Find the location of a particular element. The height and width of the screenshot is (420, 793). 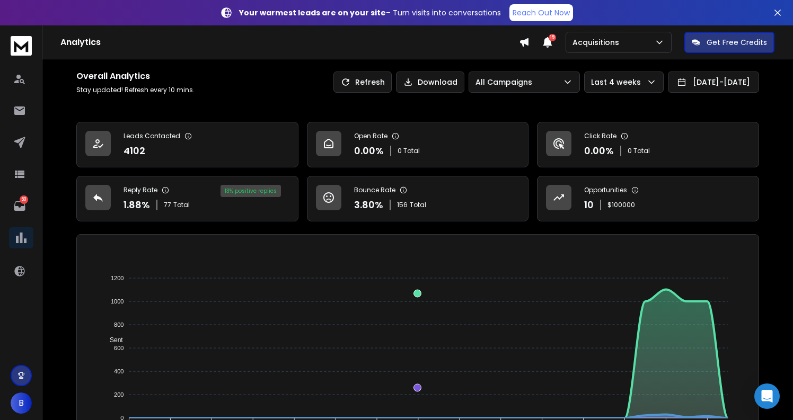

p: 50 is located at coordinates (24, 200).